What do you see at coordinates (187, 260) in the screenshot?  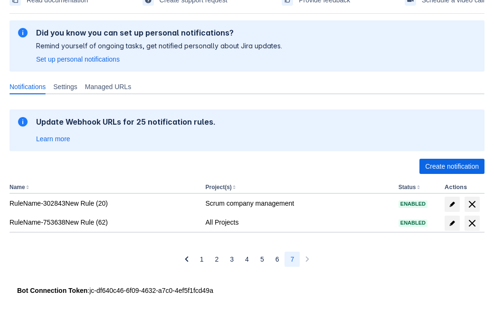 I see `button: Previous` at bounding box center [187, 260].